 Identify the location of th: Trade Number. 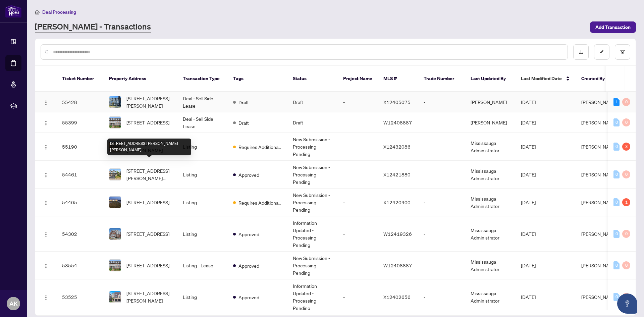
(442, 79).